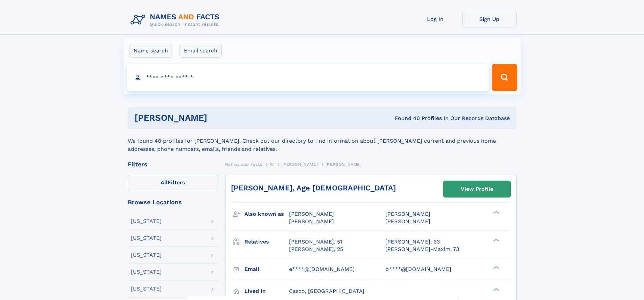  What do you see at coordinates (477, 189) in the screenshot?
I see `div: View Profile` at bounding box center [477, 189].